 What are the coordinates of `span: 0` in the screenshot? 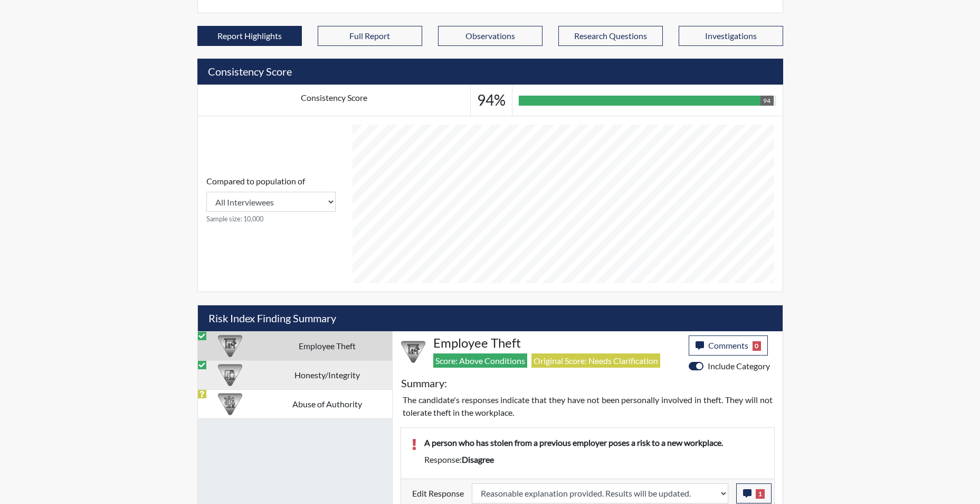 It's located at (757, 346).